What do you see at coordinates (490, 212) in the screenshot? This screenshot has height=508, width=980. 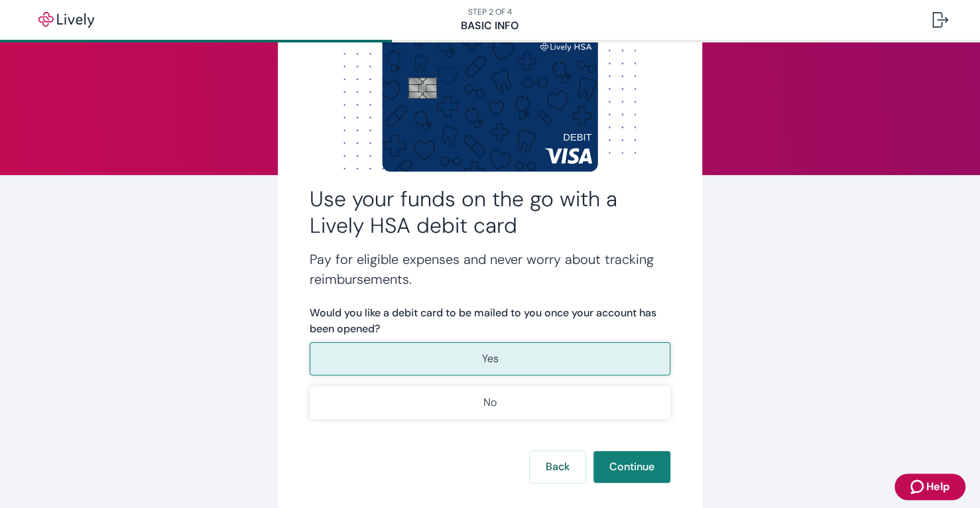 I see `h2: Use your funds on the go with a Lively HSA debit card` at bounding box center [490, 212].